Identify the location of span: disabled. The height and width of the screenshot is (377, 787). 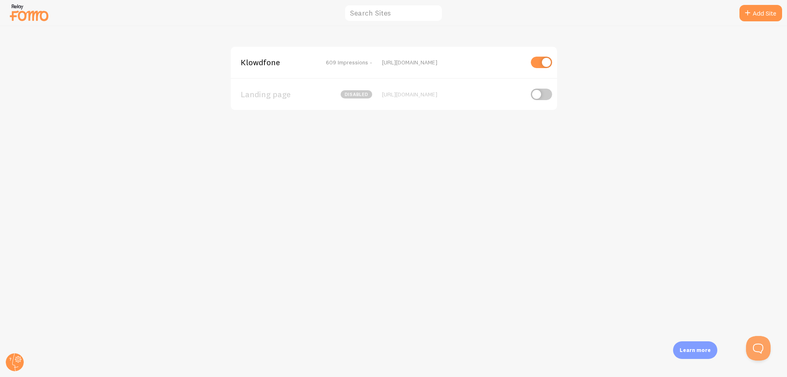
(356, 94).